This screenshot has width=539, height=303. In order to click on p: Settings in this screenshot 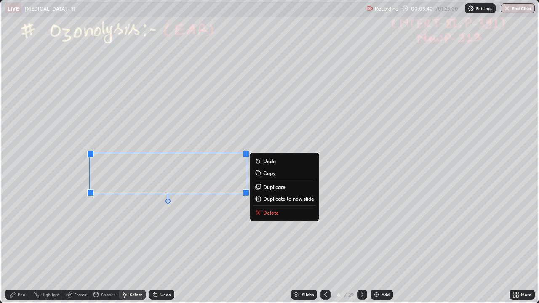, I will do `click(484, 8)`.